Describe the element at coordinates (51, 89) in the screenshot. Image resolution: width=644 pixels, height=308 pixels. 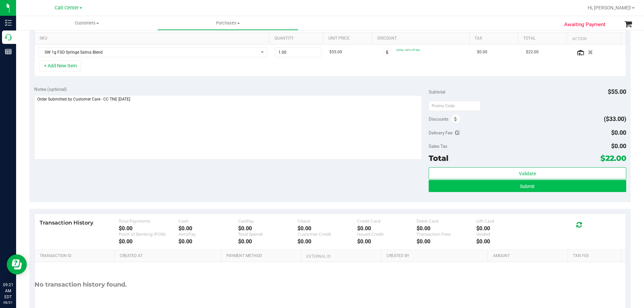
I see `span: Notes (optional)` at that location.